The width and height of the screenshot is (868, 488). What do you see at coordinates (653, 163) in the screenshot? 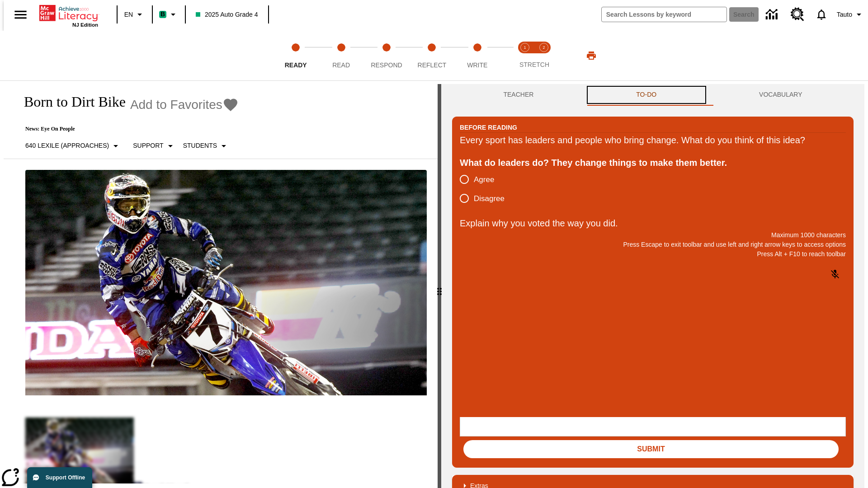
I see `div: What do leaders do? They change things to make them better.` at bounding box center [653, 163].